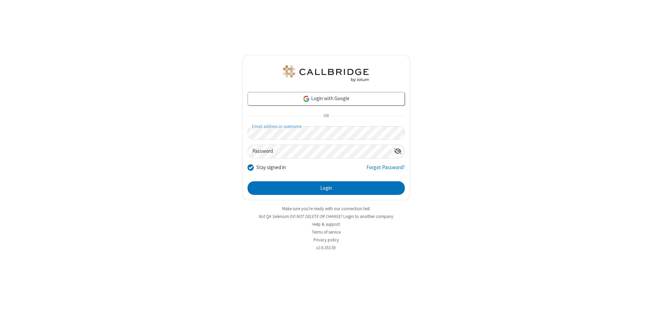 The width and height of the screenshot is (652, 311). What do you see at coordinates (326, 232) in the screenshot?
I see `a: Terms of service` at bounding box center [326, 232].